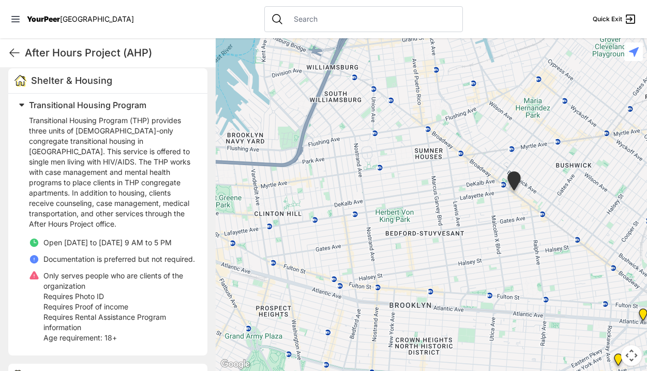  Describe the element at coordinates (632, 355) in the screenshot. I see `button: Map camera controls` at that location.